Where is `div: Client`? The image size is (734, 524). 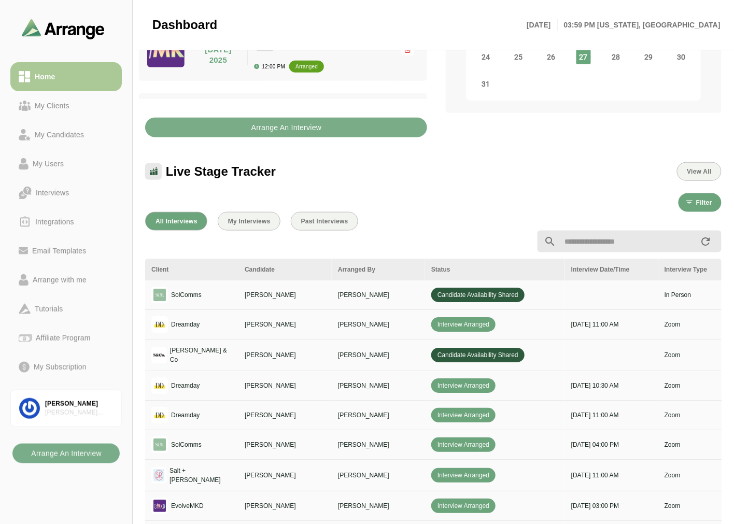 div: Client is located at coordinates (192, 270).